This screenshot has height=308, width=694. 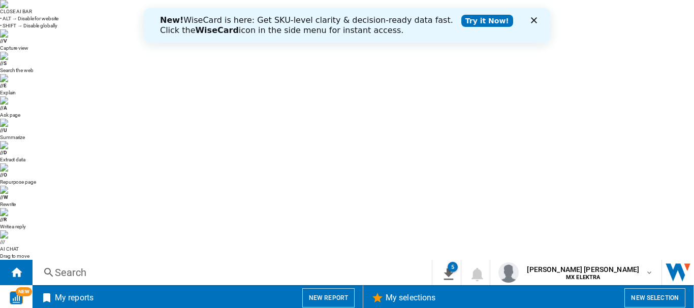 What do you see at coordinates (655, 298) in the screenshot?
I see `button: New selection` at bounding box center [655, 298].